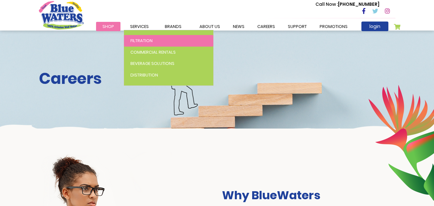 Image resolution: width=434 pixels, height=206 pixels. I want to click on span: Distribution, so click(144, 75).